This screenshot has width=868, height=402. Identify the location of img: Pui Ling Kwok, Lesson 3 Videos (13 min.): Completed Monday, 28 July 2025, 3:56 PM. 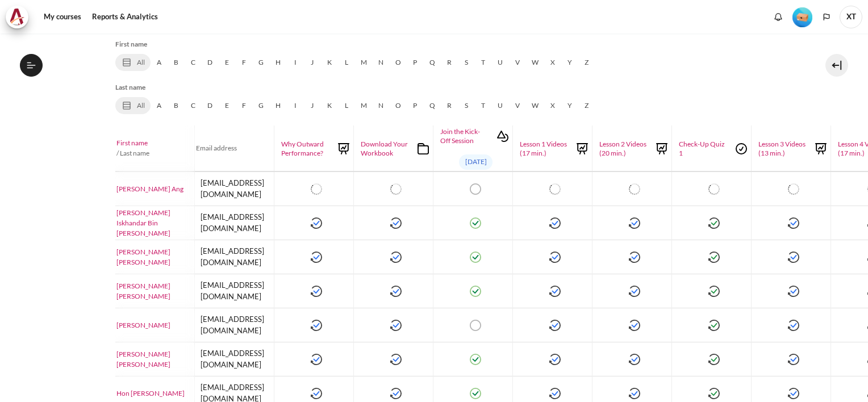
(794, 359).